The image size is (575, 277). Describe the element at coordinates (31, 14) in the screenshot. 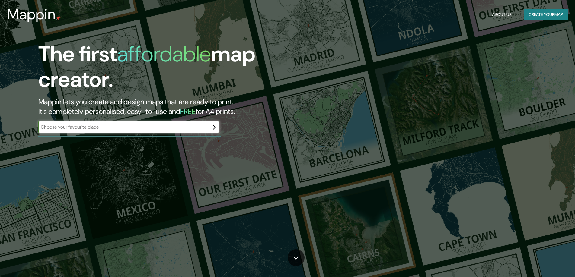

I see `h3: Mappin` at that location.